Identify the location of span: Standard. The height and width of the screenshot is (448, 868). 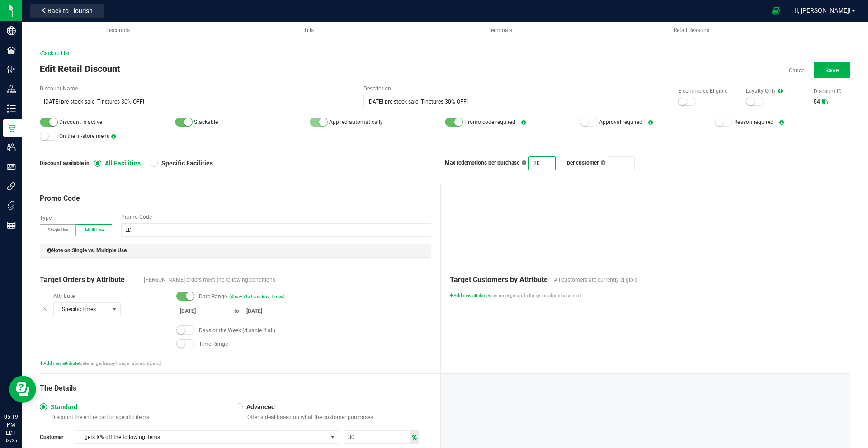
(62, 407).